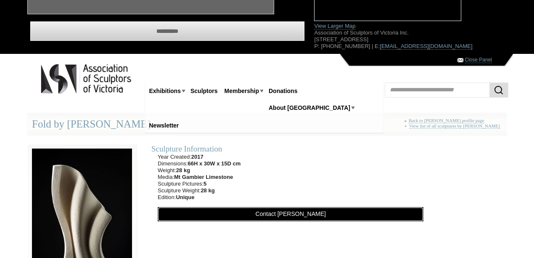 The width and height of the screenshot is (534, 258). What do you see at coordinates (199, 170) in the screenshot?
I see `li: Weight:` at bounding box center [199, 170].